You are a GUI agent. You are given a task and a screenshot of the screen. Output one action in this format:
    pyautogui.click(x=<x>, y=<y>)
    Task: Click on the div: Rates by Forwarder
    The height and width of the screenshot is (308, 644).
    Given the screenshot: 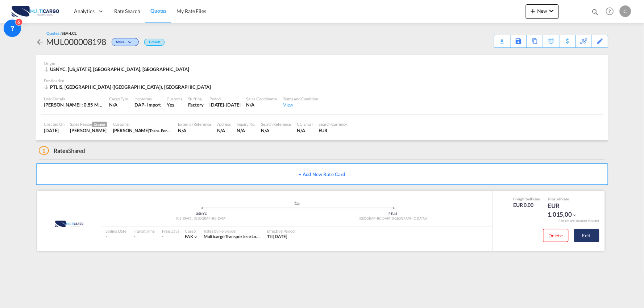 What is the action you would take?
    pyautogui.click(x=231, y=231)
    